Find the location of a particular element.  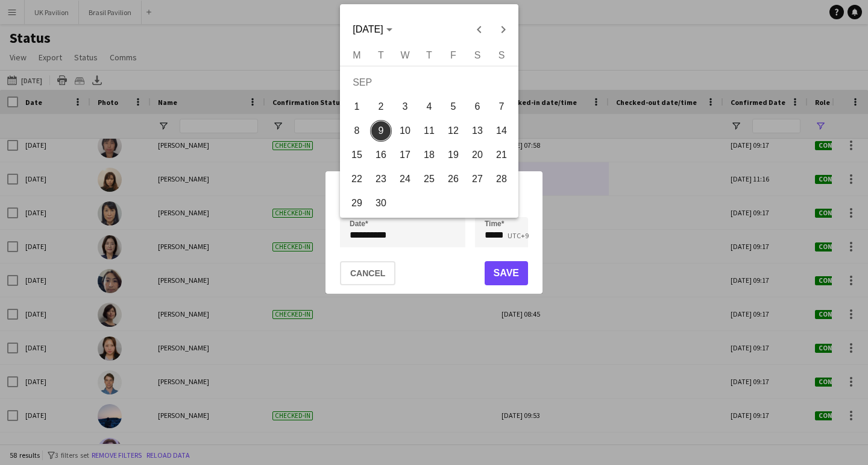

span: 4 is located at coordinates (429, 107).